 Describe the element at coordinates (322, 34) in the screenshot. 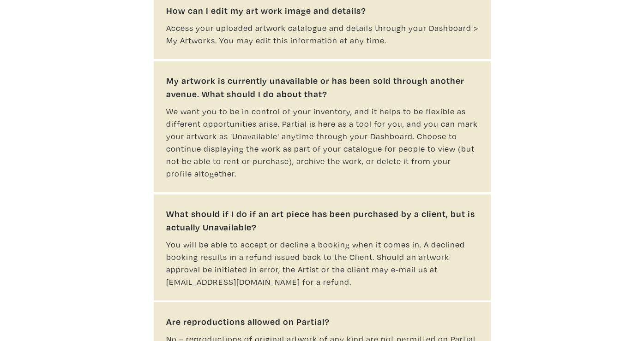

I see `span: Access your uploaded artwork catalogue and details through your Dashboard > My Artworks. You may ...` at that location.